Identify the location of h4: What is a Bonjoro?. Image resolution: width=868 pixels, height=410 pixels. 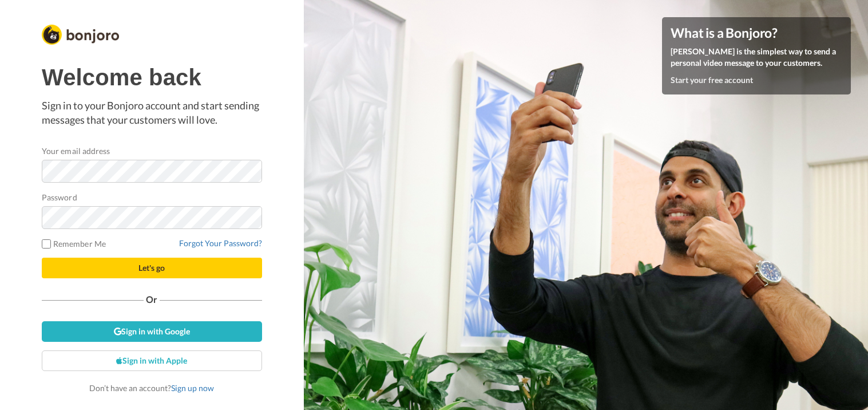
(756, 33).